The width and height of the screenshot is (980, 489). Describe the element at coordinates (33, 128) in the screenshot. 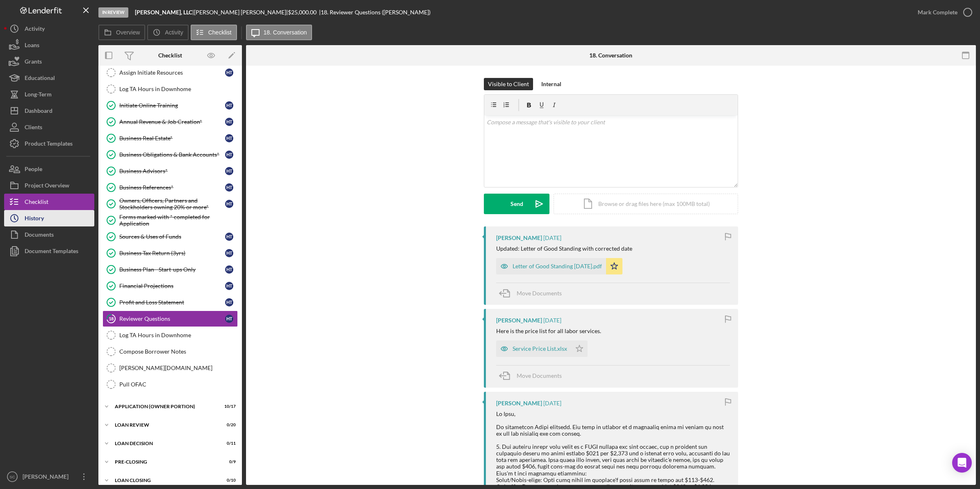

I see `div: Clients` at that location.